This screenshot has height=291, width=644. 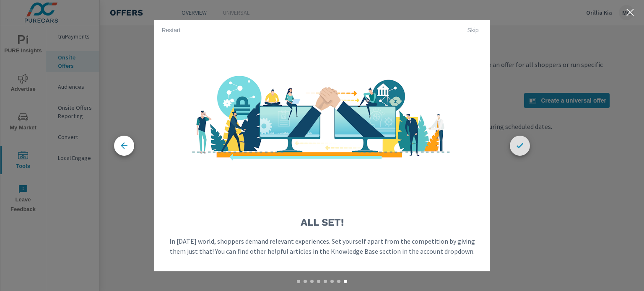 I want to click on h3: All Set!, so click(x=322, y=222).